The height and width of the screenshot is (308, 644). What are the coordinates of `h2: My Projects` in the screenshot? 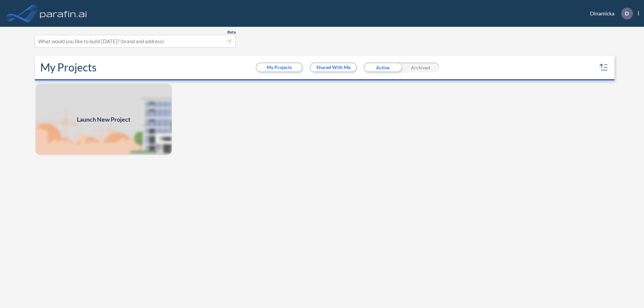 It's located at (68, 68).